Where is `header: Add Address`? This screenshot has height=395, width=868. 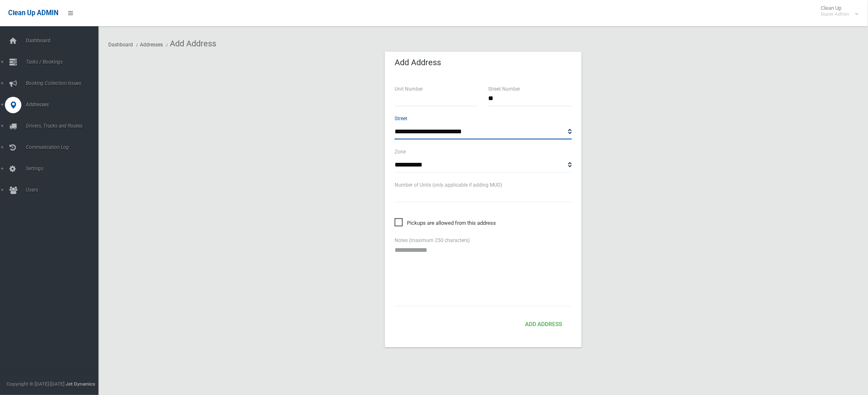 header: Add Address is located at coordinates (417, 62).